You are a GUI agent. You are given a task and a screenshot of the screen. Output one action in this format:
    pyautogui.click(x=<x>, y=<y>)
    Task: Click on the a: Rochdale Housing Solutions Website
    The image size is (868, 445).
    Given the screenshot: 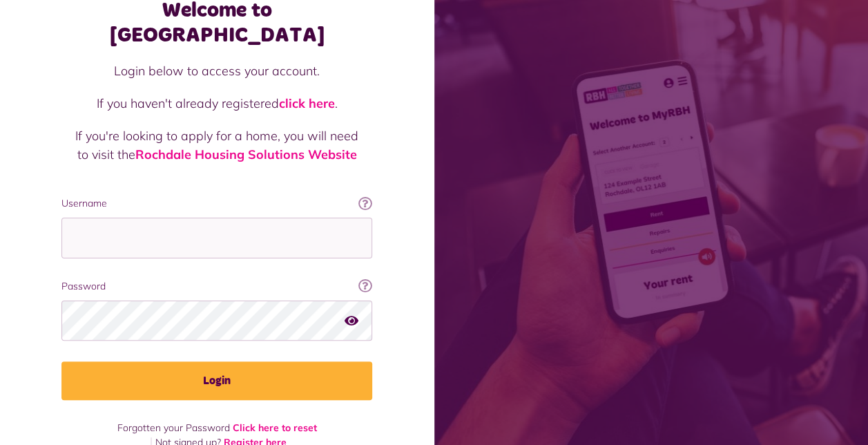 What is the action you would take?
    pyautogui.click(x=246, y=154)
    